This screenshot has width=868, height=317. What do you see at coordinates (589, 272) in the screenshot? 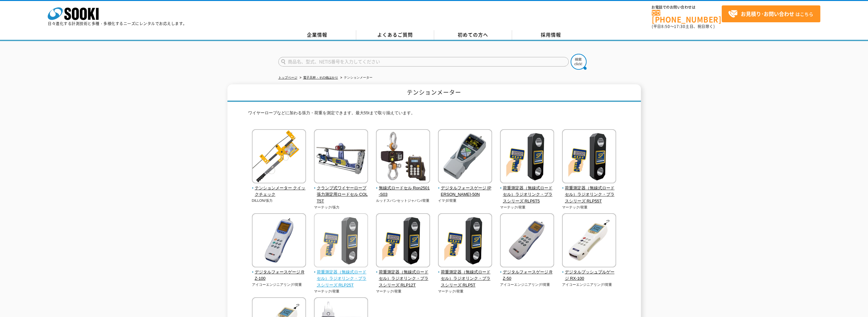
I see `a: デジタルプッシュプルゲージ RX-100` at bounding box center [589, 272].